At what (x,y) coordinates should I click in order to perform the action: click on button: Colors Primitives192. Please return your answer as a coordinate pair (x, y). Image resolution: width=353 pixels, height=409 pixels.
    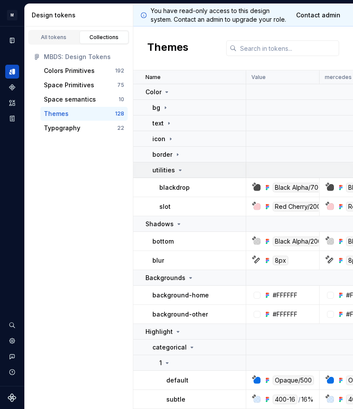
    Looking at the image, I should click on (84, 71).